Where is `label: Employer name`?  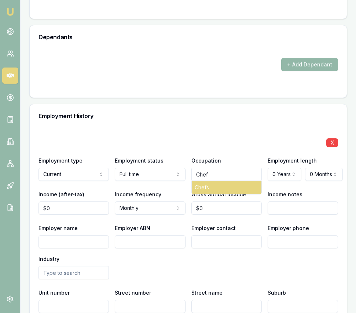
label: Employer name is located at coordinates (58, 228).